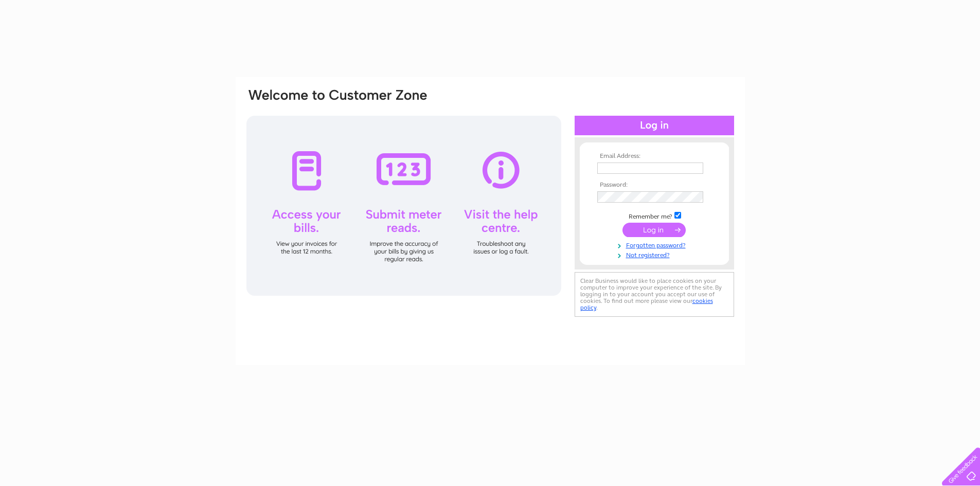  What do you see at coordinates (655, 215) in the screenshot?
I see `td: Remember me?` at bounding box center [655, 215].